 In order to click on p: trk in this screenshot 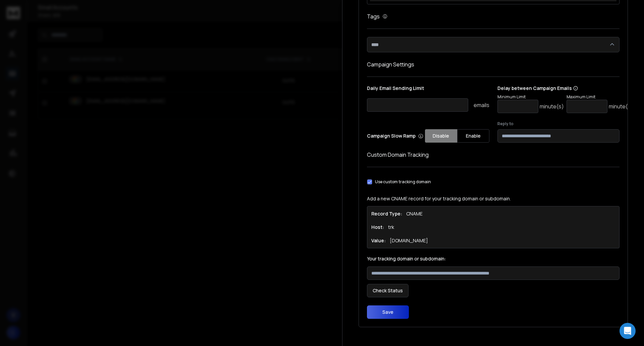, I will do `click(391, 227)`.